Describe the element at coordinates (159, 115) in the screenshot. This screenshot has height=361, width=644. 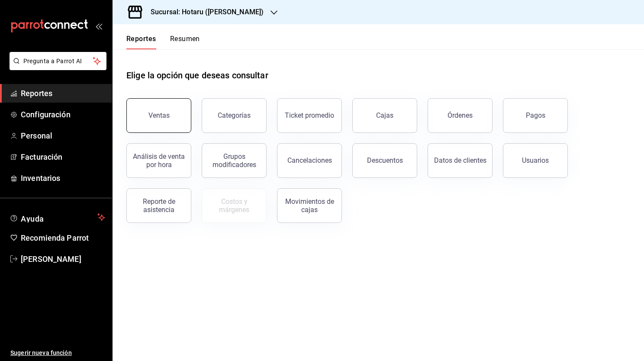
I see `button: Ventas` at that location.